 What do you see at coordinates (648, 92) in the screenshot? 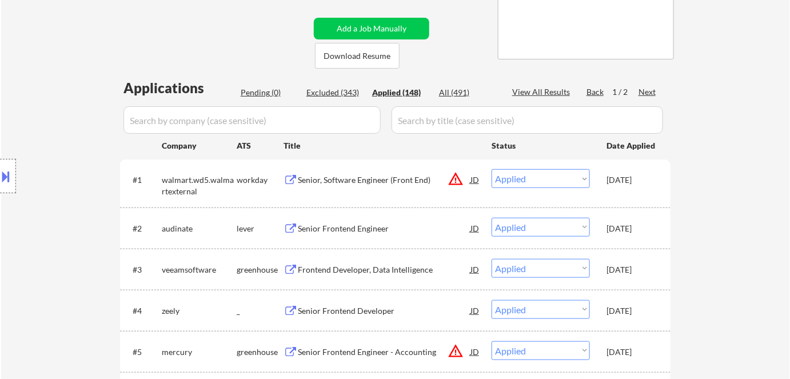
I see `div: Next` at bounding box center [648, 92].